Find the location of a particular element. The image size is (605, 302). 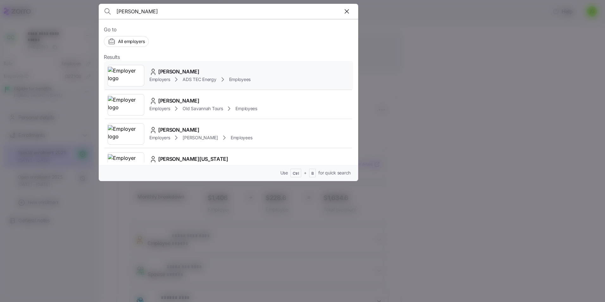

span: Go to is located at coordinates (229, 29).